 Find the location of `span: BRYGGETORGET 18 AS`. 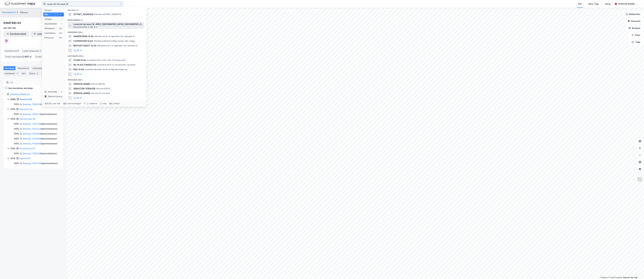

span: BRYGGETORGET 18 AS is located at coordinates (85, 46).